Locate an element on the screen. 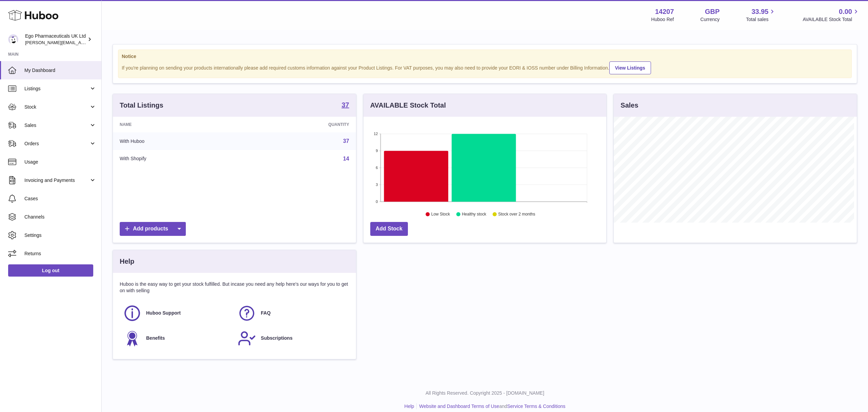  h3: Sales is located at coordinates (630, 105).